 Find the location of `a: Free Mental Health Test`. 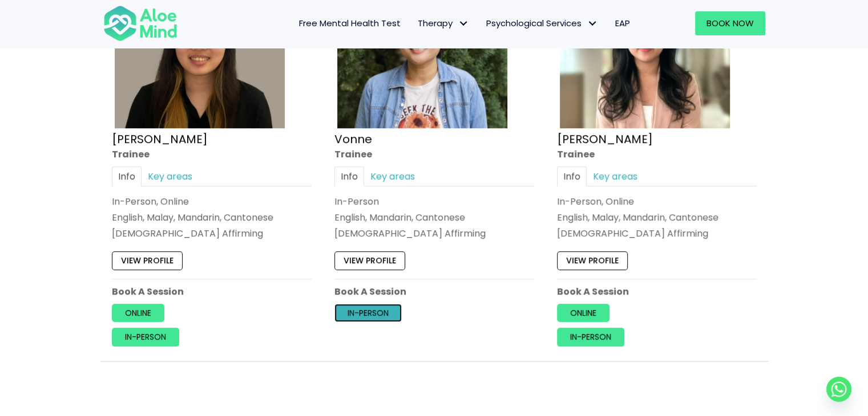

a: Free Mental Health Test is located at coordinates (350, 23).